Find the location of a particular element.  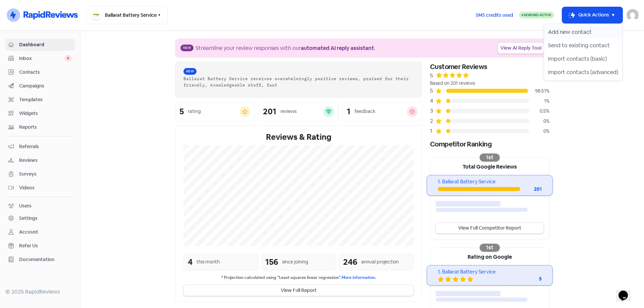

a: Campaigns is located at coordinates (40, 86).